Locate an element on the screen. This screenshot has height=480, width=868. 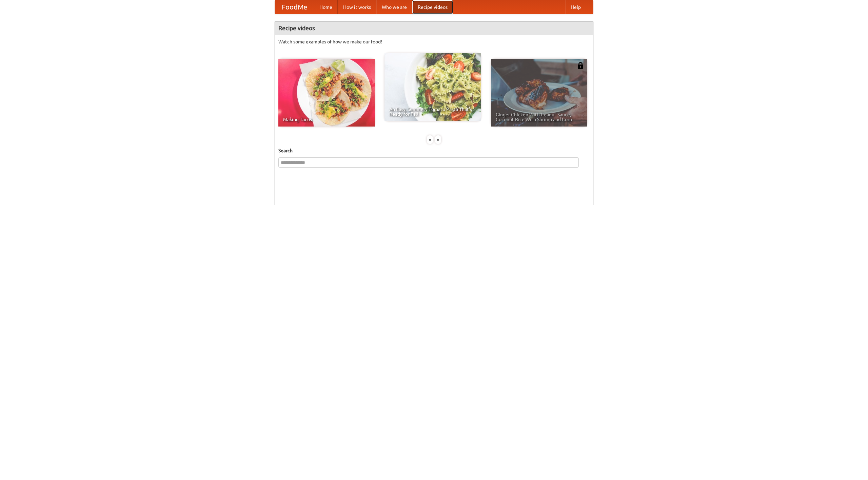
a: Home is located at coordinates (326, 7).